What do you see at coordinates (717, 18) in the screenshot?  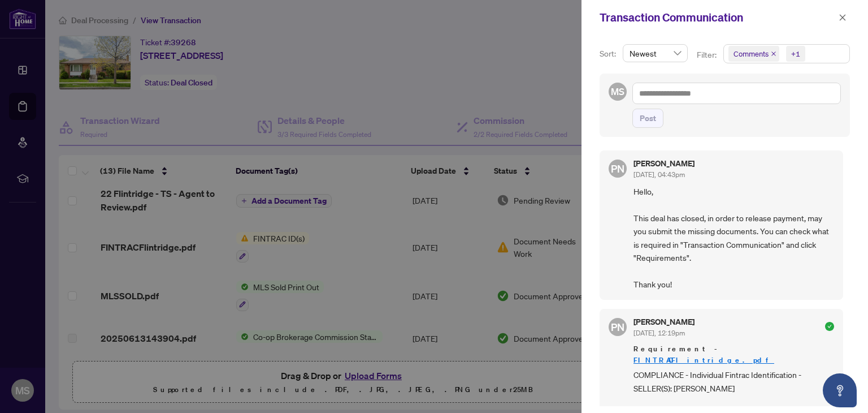 I see `div: Transaction Communication` at bounding box center [717, 18].